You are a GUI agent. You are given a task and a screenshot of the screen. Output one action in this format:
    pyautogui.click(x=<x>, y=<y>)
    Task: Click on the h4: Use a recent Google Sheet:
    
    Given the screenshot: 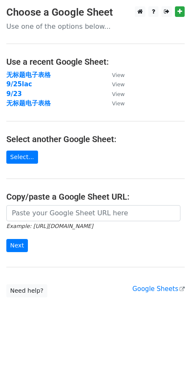 What is the action you would take?
    pyautogui.click(x=96, y=62)
    